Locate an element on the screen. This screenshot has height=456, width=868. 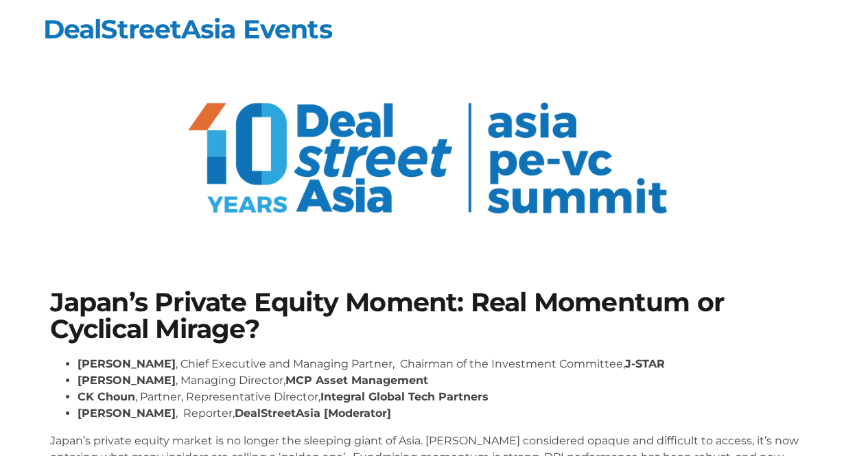
strong: MCP Asset Management is located at coordinates (357, 380).